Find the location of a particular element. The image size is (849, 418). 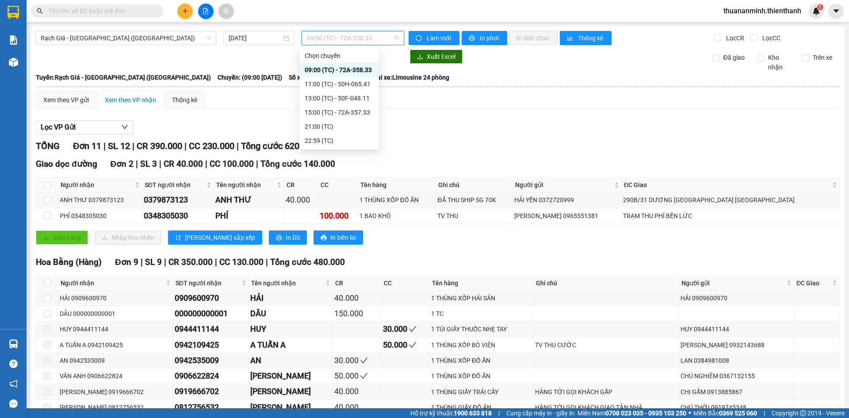

td: AN is located at coordinates (291, 360).